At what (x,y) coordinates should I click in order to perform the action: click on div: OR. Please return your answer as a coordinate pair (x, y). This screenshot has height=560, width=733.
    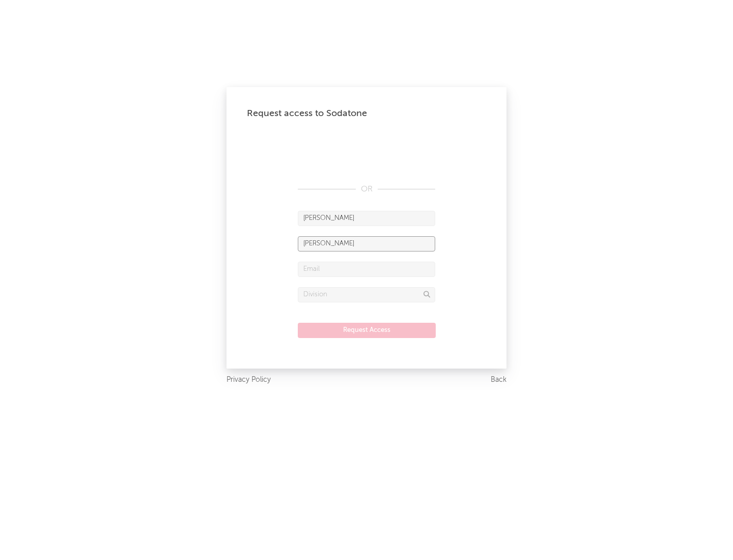
    Looking at the image, I should click on (367, 189).